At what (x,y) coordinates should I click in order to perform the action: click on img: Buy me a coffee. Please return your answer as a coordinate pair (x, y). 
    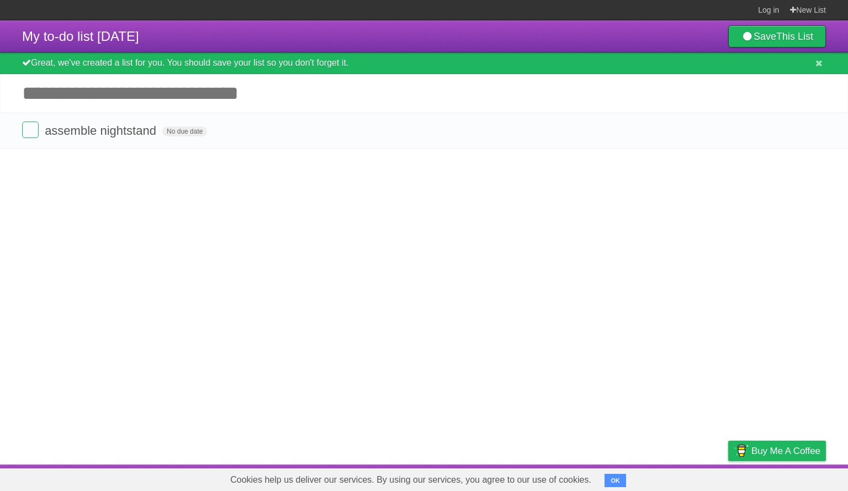
    Looking at the image, I should click on (741, 451).